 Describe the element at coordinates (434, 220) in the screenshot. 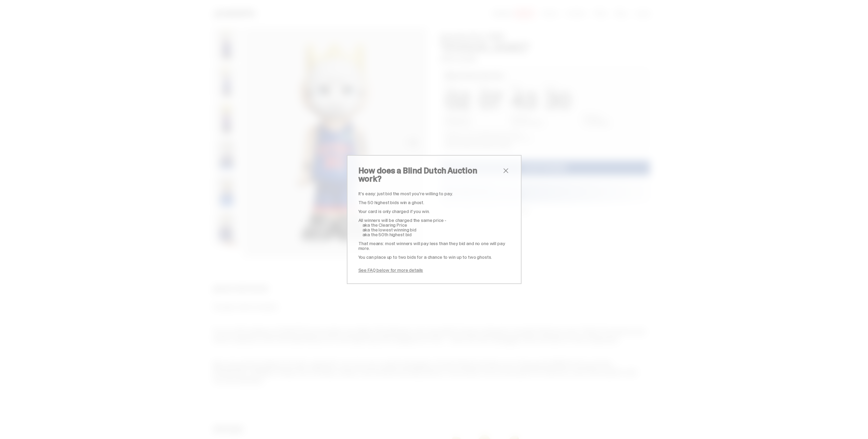

I see `p: All winners will be charged the same price -` at that location.